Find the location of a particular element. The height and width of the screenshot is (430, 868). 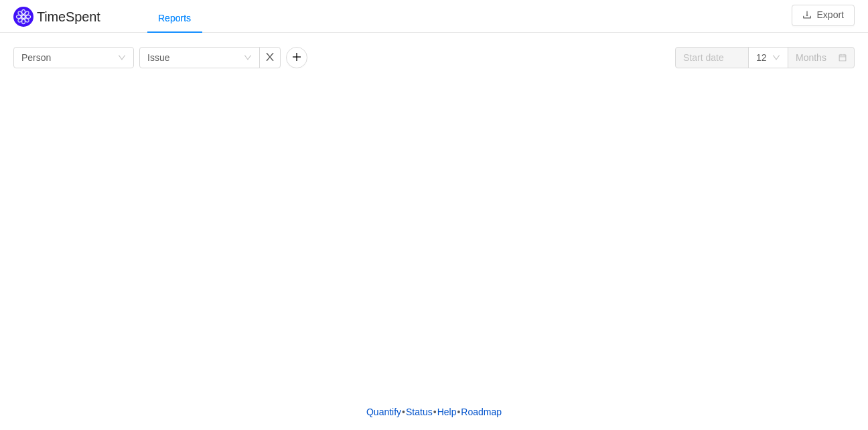

i: icon: calendar is located at coordinates (843, 58).